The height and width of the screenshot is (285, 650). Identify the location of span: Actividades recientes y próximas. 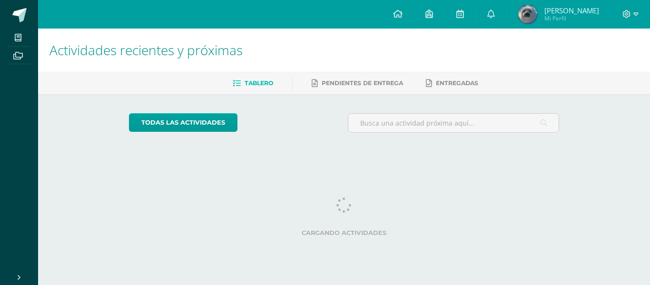
(146, 50).